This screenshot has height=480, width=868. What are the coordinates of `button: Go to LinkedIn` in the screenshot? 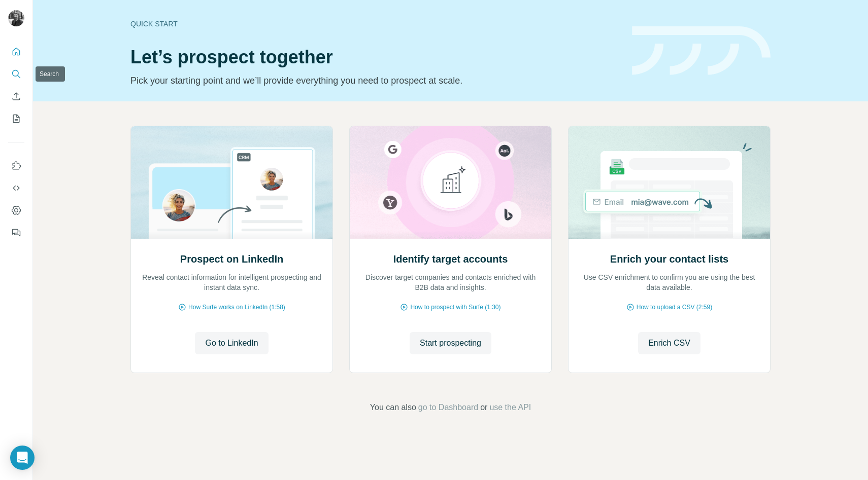 It's located at (231, 344).